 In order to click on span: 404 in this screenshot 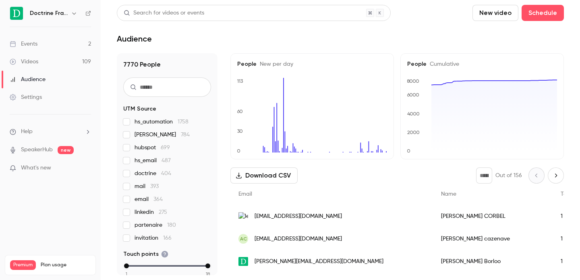, I will do `click(166, 173)`.